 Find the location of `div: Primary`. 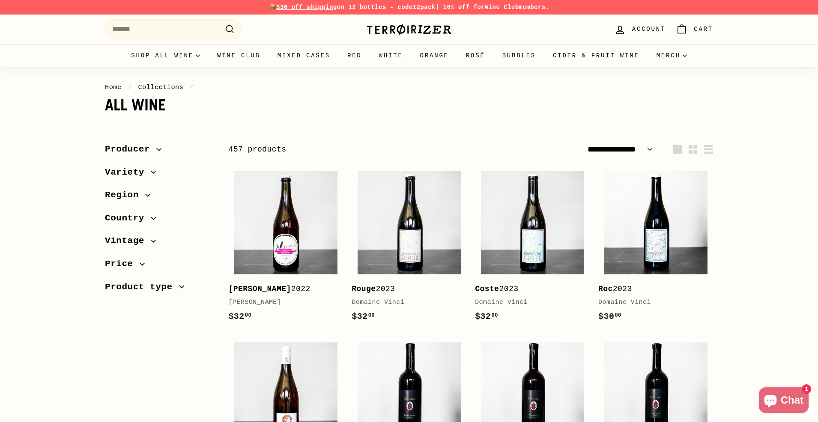

div: Primary is located at coordinates (409, 56).